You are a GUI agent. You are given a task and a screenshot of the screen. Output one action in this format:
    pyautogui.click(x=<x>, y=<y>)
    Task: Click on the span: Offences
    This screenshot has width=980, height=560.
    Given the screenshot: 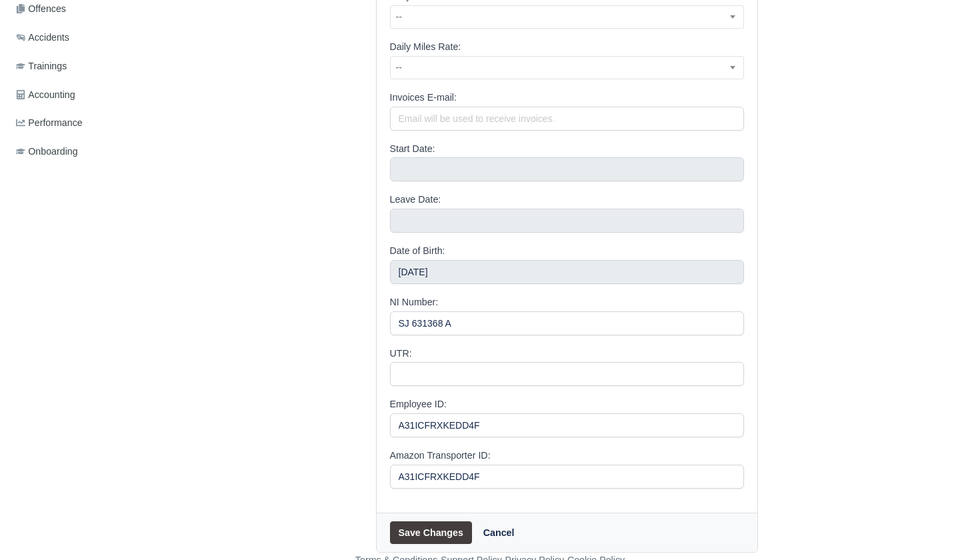 What is the action you would take?
    pyautogui.click(x=40, y=9)
    